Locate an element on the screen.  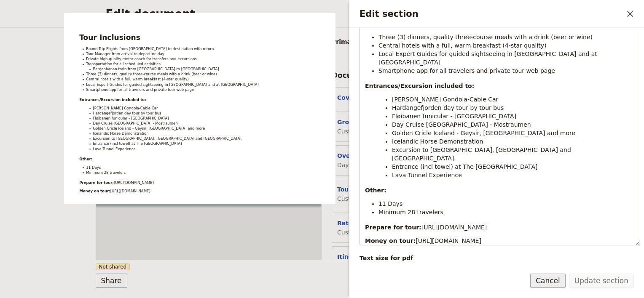
span: Smartphone app for all travelers and private tour web page is located at coordinates (466, 71).